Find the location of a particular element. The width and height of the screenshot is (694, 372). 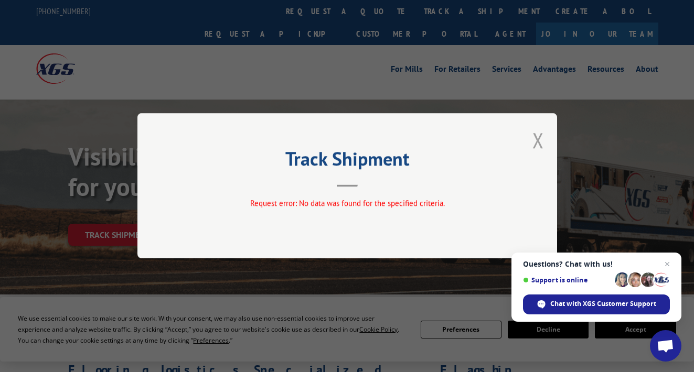

h2: Track Shipment is located at coordinates (347, 162).